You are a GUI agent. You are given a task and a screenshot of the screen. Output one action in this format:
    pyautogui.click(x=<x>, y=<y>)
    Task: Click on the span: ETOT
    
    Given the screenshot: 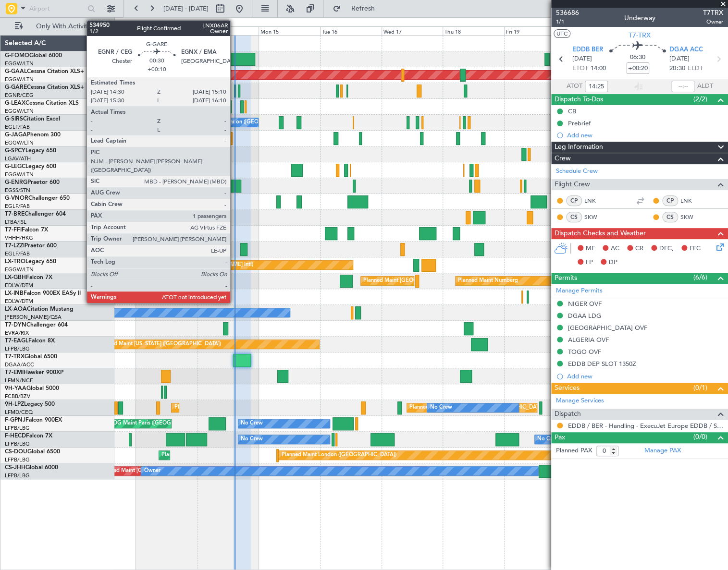 What is the action you would take?
    pyautogui.click(x=580, y=69)
    